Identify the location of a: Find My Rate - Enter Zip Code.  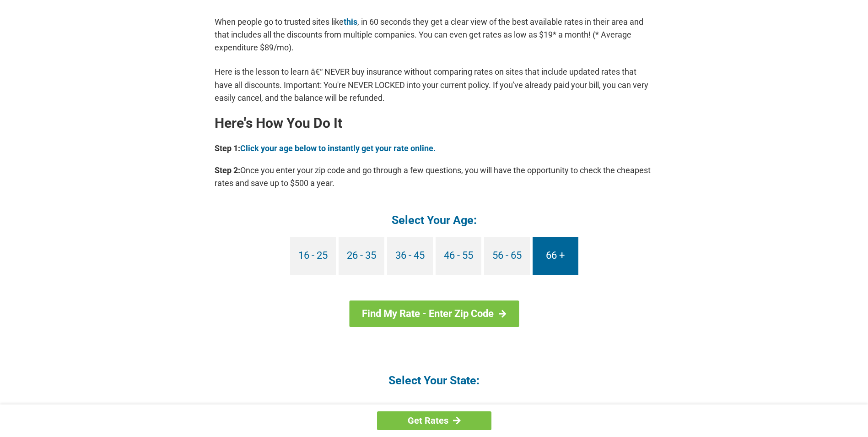
(434, 313).